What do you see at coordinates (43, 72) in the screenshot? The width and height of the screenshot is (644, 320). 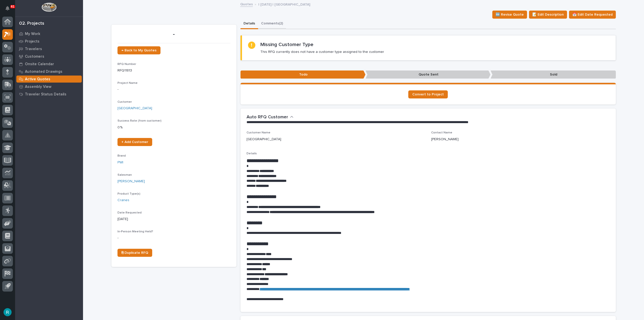 I see `p: Automated Drawings` at bounding box center [43, 72].